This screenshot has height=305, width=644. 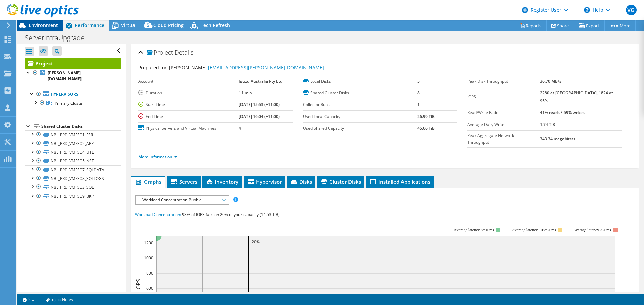 What do you see at coordinates (222, 182) in the screenshot?
I see `span: Inventory` at bounding box center [222, 182].